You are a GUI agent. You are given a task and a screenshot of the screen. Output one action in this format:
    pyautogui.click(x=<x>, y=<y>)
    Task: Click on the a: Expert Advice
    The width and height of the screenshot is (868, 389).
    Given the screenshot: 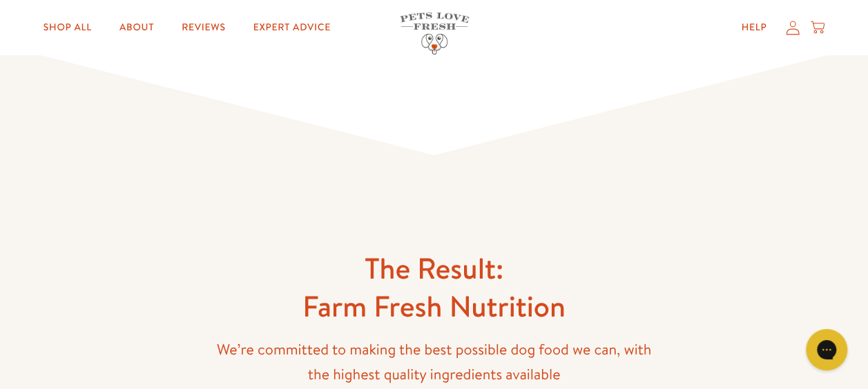 What is the action you would take?
    pyautogui.click(x=292, y=28)
    